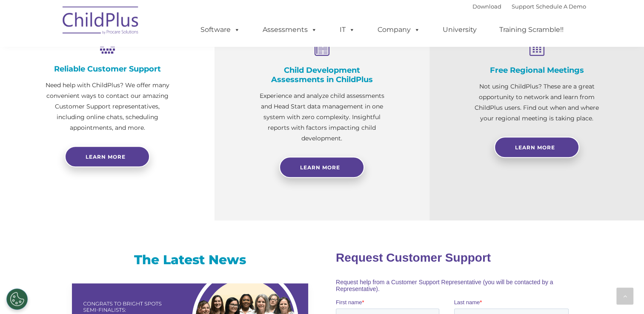  I want to click on a: Schedule A Demo, so click(561, 6).